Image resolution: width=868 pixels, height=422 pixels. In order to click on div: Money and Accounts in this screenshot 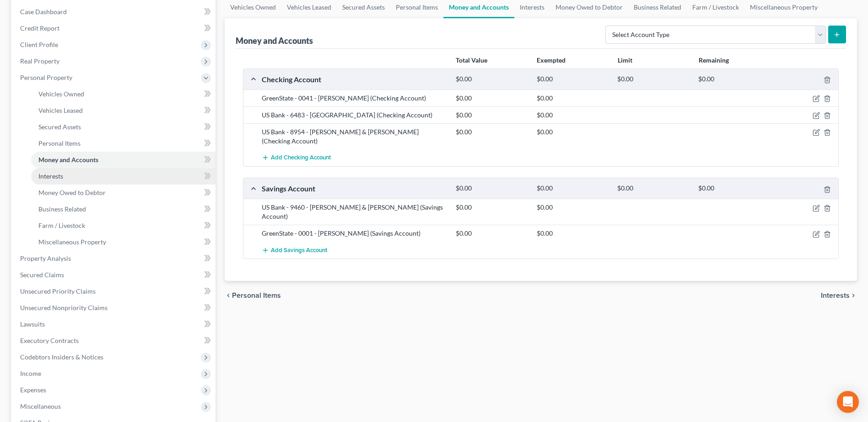, I will do `click(274, 41)`.